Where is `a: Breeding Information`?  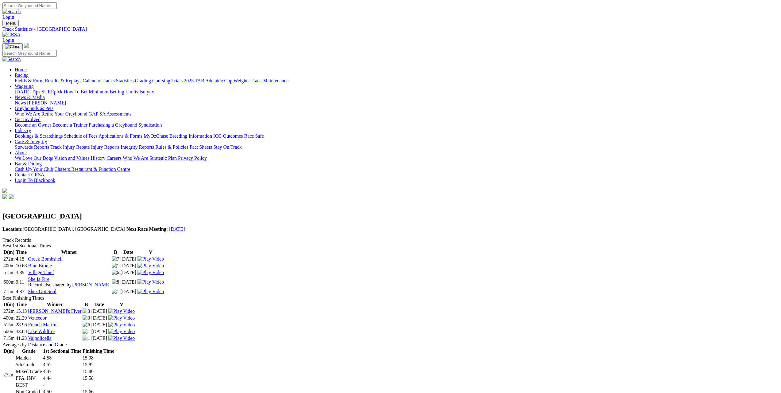 a: Breeding Information is located at coordinates (191, 136).